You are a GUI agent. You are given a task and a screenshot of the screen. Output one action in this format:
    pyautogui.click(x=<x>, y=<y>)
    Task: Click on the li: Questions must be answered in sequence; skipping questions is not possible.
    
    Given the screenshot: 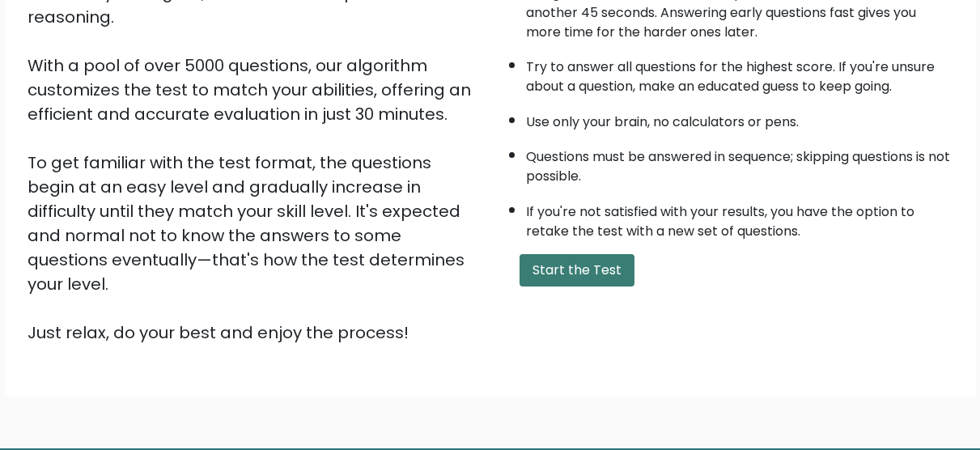 What is the action you would take?
    pyautogui.click(x=740, y=162)
    